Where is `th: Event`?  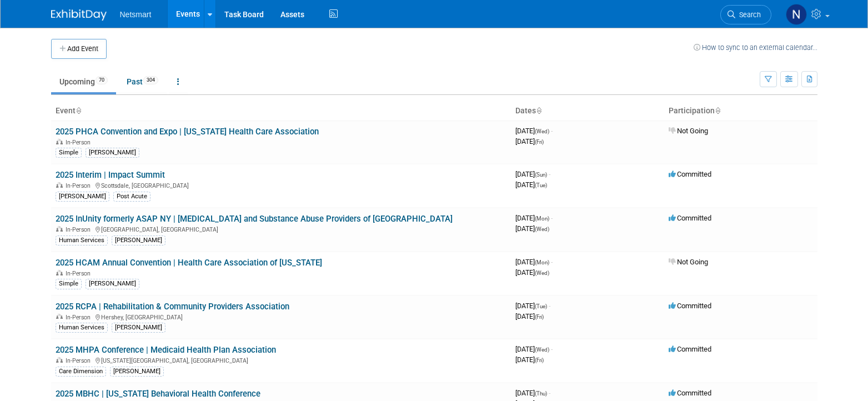 th: Event is located at coordinates (281, 111).